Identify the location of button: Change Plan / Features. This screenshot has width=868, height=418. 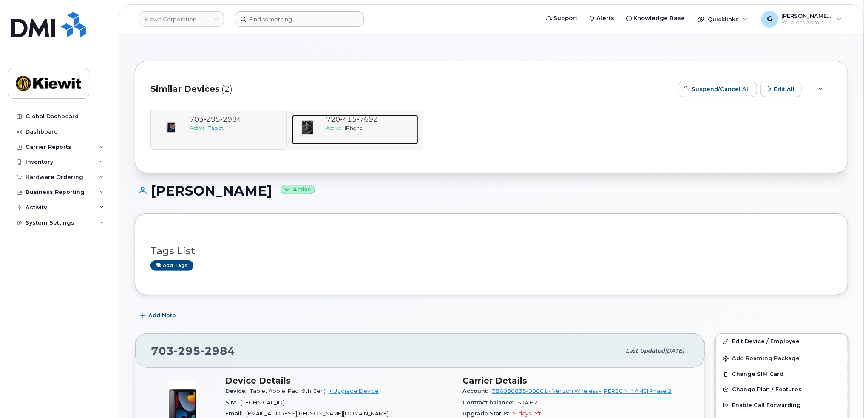
(782, 389).